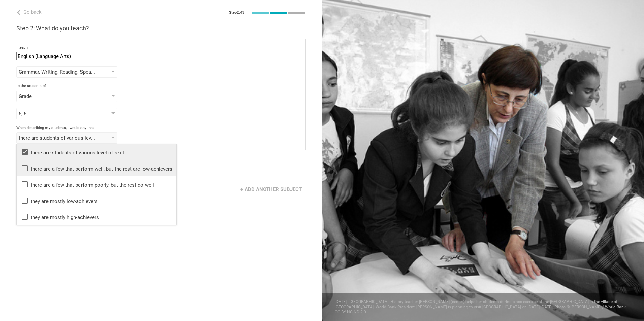 Image resolution: width=644 pixels, height=321 pixels. I want to click on div: Grade, so click(56, 96).